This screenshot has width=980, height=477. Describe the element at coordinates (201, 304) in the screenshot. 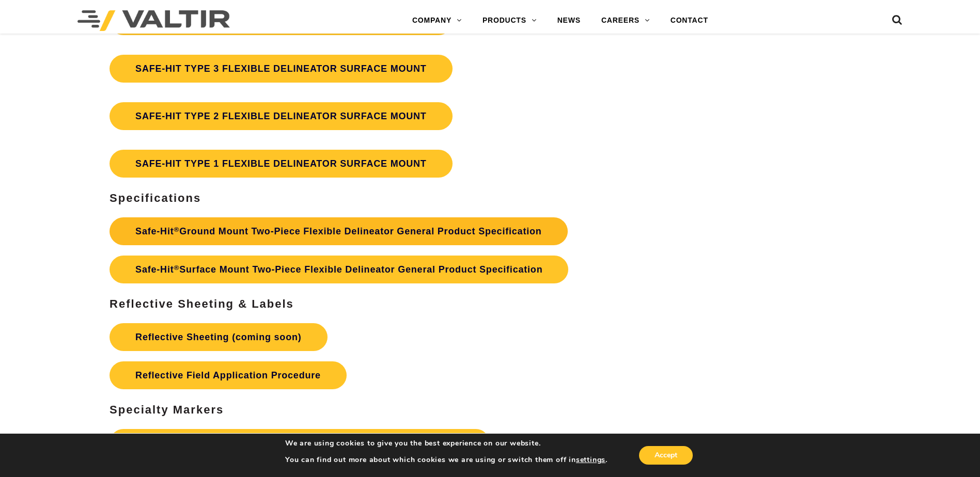

I see `b: Reflective Sheeting & Labels` at that location.